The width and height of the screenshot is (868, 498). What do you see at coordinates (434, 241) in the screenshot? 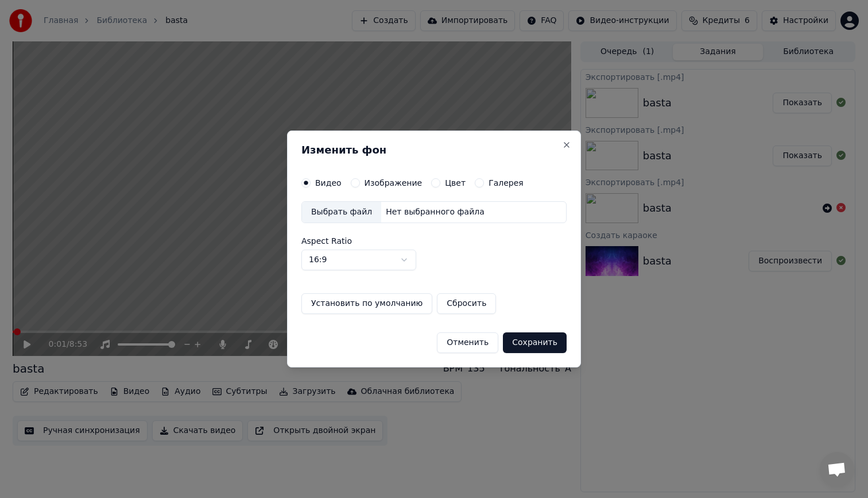
I see `label: Aspect Ratio` at bounding box center [434, 241].